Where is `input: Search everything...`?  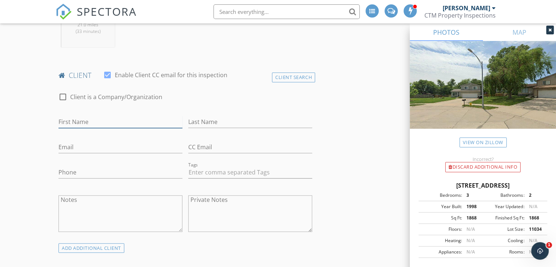 input: Search everything... is located at coordinates (287, 12).